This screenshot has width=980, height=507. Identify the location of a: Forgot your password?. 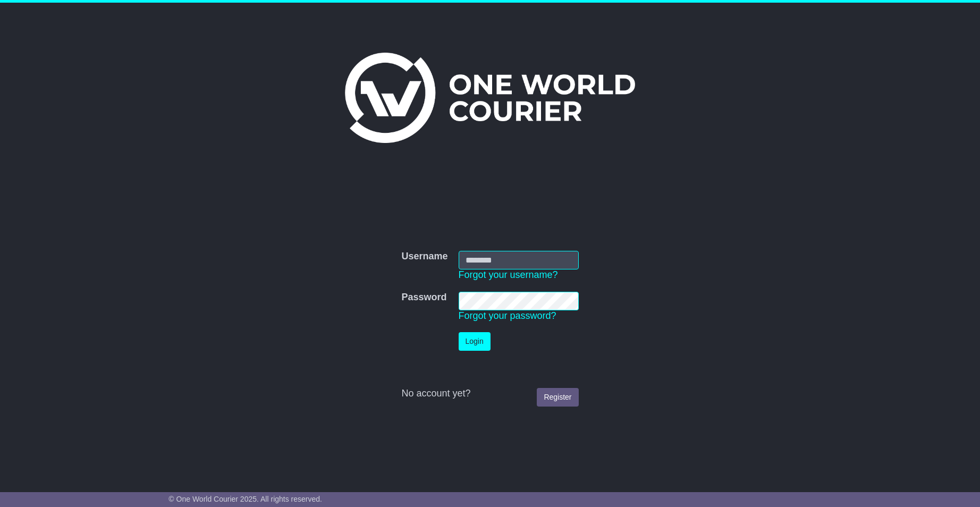
(507, 316).